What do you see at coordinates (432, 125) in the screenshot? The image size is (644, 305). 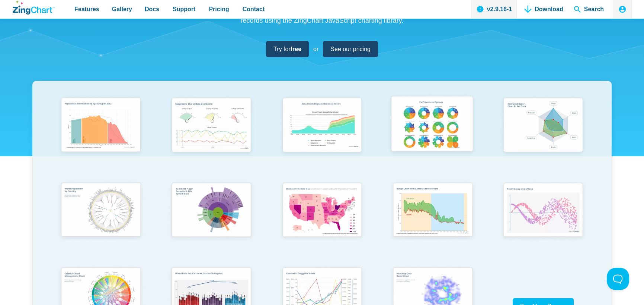 I see `img: Pie Transform Options` at bounding box center [432, 125].